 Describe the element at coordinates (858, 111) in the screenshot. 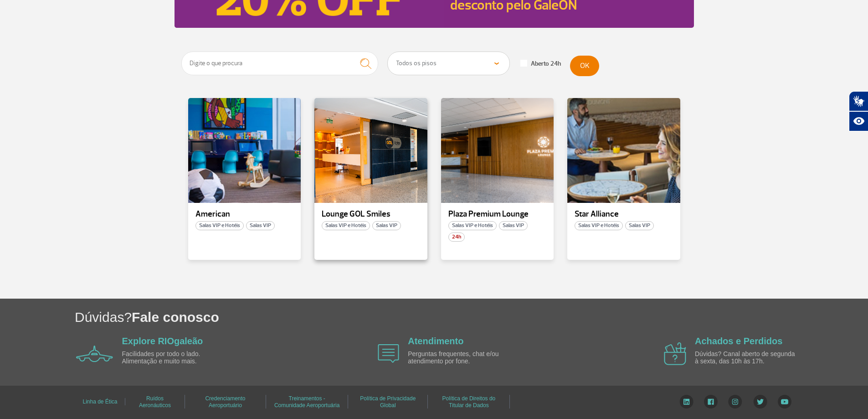

I see `div: Plugin de acessibilidade da Hand Talk.` at that location.